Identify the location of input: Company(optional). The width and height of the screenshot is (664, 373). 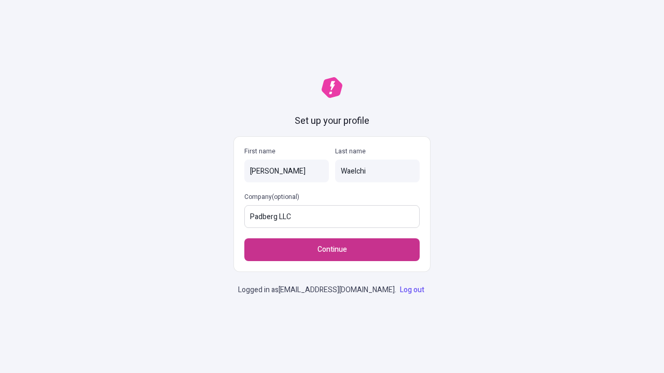
(332, 217).